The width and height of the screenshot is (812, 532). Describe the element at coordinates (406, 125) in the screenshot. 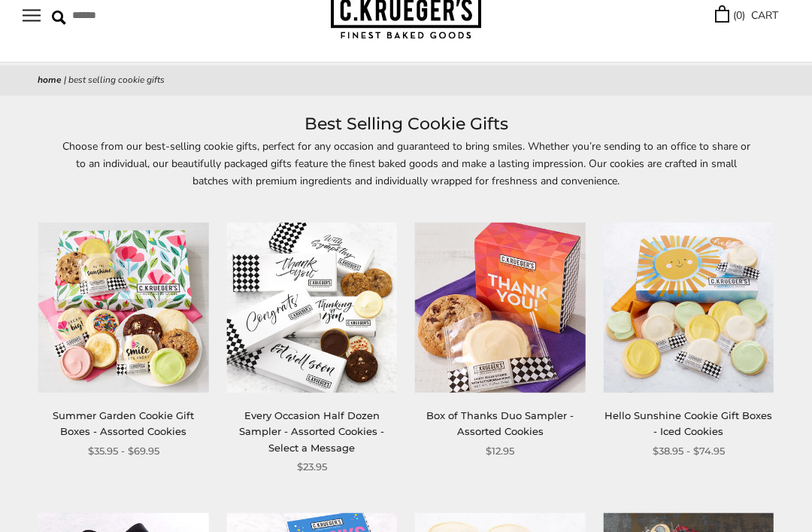

I see `h1: Best Selling Cookie Gifts` at that location.